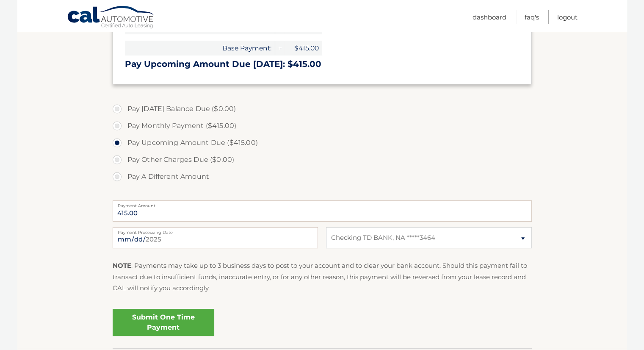  What do you see at coordinates (215, 230) in the screenshot?
I see `label: Payment Processing Date` at bounding box center [215, 230].